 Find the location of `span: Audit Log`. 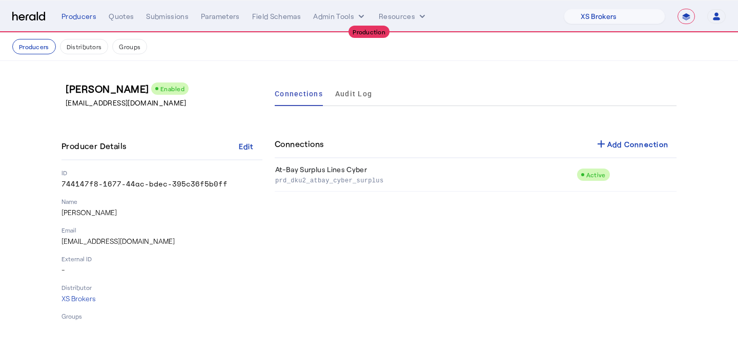

span: Audit Log is located at coordinates (354, 94).